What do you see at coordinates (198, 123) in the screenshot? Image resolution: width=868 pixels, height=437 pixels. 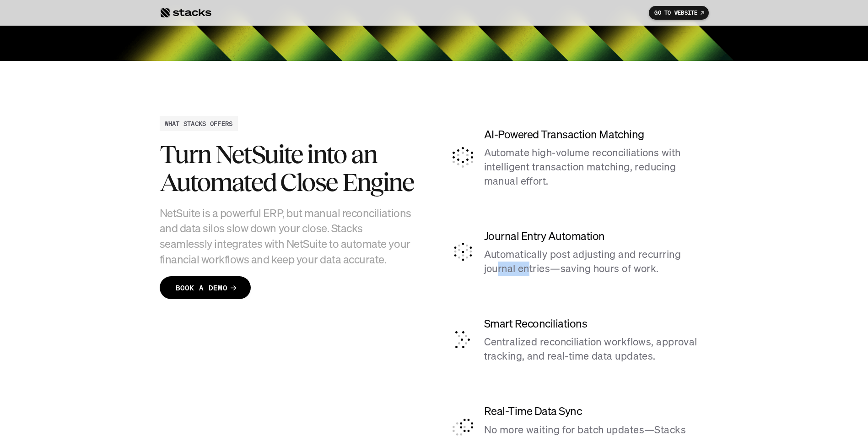 I see `h2: WHAT STACKS OFFERS` at bounding box center [198, 123].